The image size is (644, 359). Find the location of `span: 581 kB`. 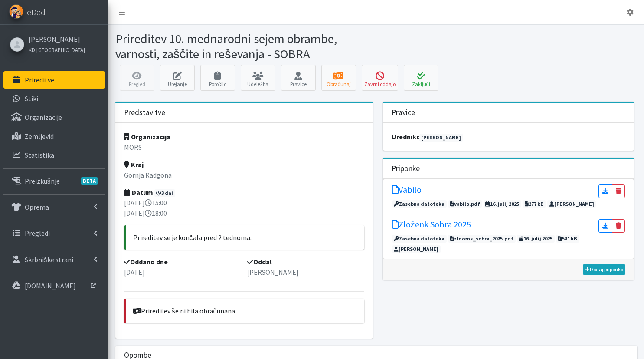

span: 581 kB is located at coordinates (568, 239).